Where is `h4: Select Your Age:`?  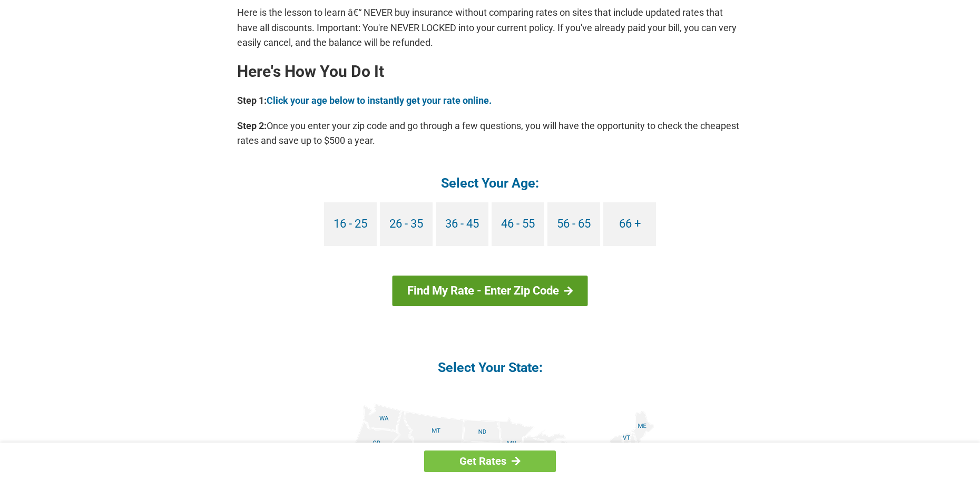
h4: Select Your Age: is located at coordinates (490, 183).